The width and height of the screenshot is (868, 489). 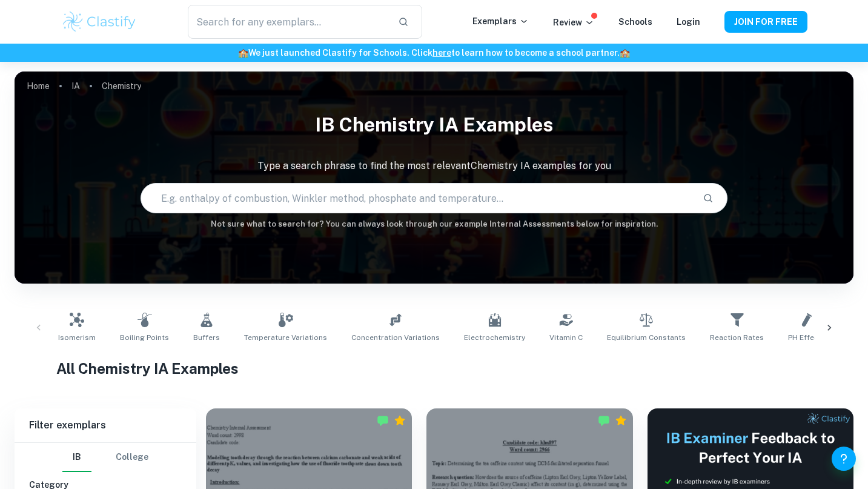 What do you see at coordinates (105, 457) in the screenshot?
I see `div: Filter type choice` at bounding box center [105, 457].